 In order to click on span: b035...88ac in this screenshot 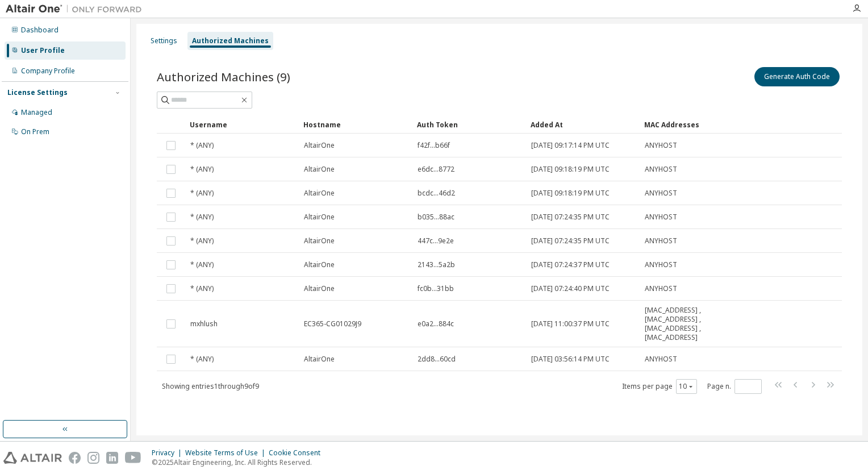, I will do `click(436, 217)`.